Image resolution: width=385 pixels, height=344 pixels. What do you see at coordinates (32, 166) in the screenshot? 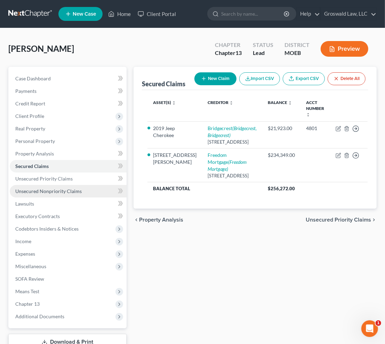
I see `span: Secured Claims` at bounding box center [32, 166].